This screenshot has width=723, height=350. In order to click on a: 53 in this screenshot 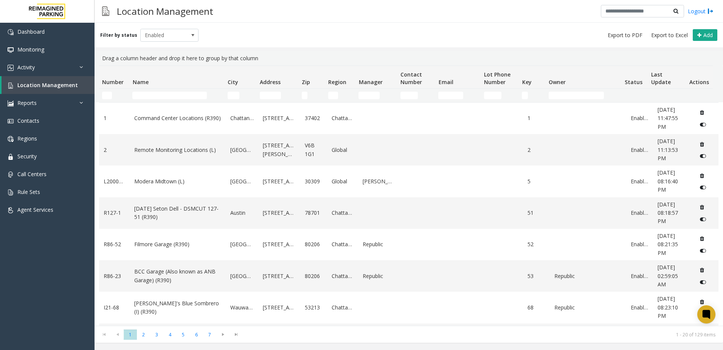, I will do `click(537, 276)`.